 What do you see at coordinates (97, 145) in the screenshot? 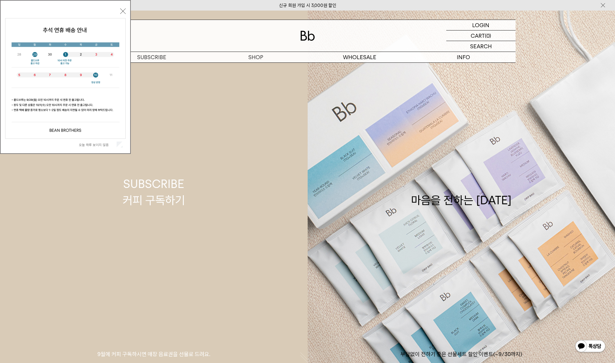
I see `label: 오늘 하루 보이지 않음` at bounding box center [97, 145].